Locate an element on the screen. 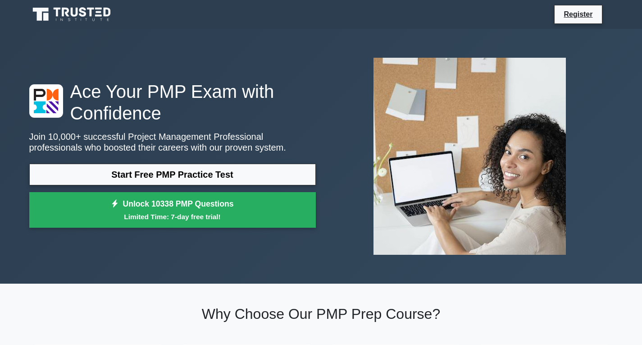 Image resolution: width=642 pixels, height=345 pixels. a: Start Free PMP Practice Test is located at coordinates (173, 174).